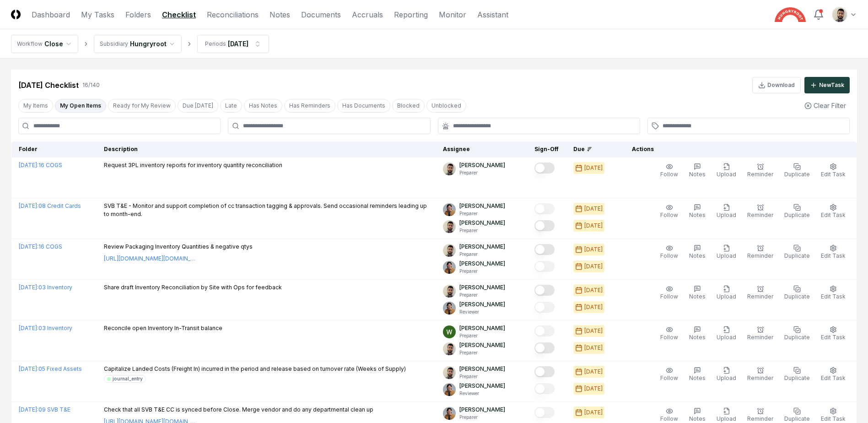 Image resolution: width=868 pixels, height=423 pixels. Describe the element at coordinates (163, 328) in the screenshot. I see `p: Reconcile open Inventory In-Transit balance` at that location.